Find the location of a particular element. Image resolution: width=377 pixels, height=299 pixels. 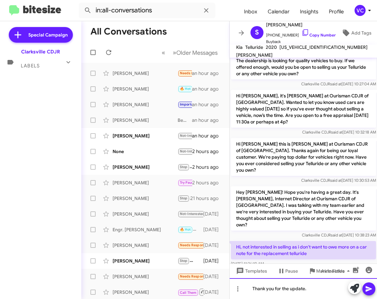

div: Im checking the status for ypu now is located at coordinates (185, 182).